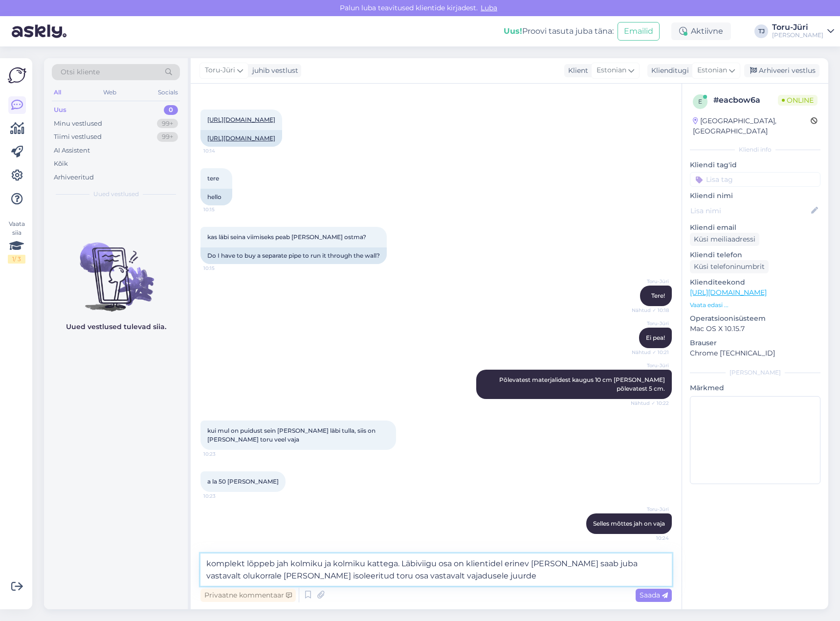  What do you see at coordinates (658, 295) in the screenshot?
I see `span: Tere!` at bounding box center [658, 295].